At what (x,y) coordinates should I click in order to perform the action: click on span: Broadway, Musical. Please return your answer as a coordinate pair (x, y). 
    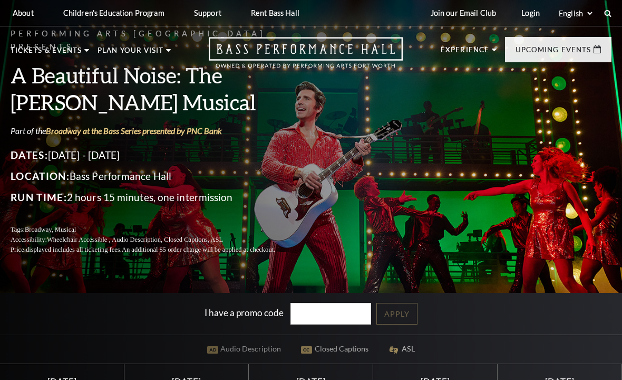
    Looking at the image, I should click on (50, 229).